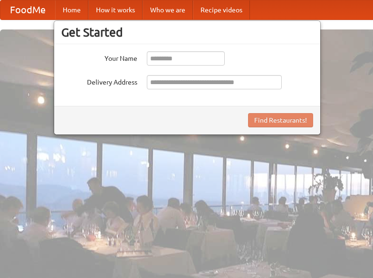 The height and width of the screenshot is (278, 373). I want to click on label: Your Name, so click(99, 57).